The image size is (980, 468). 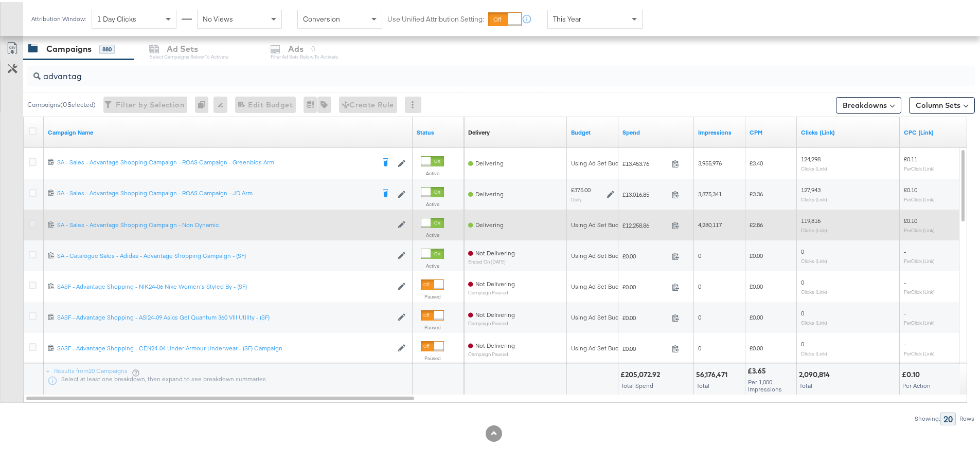 I want to click on sub: Daily, so click(x=576, y=197).